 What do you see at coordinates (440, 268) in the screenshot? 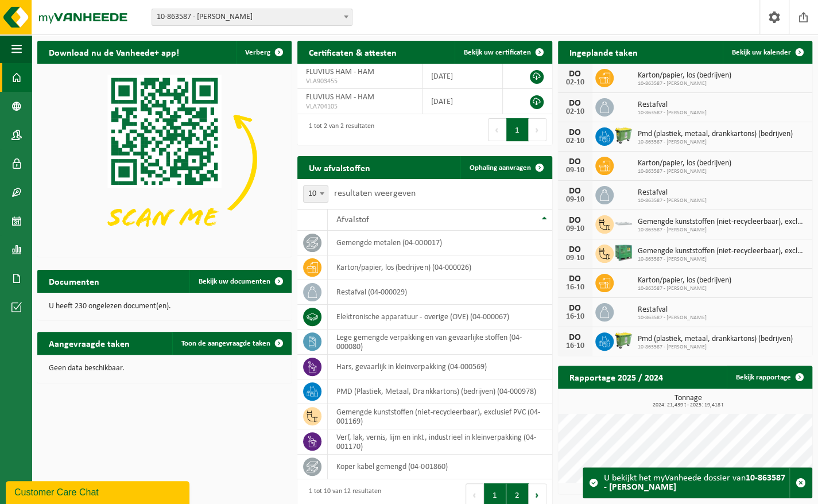
I see `td: karton/papier, los (bedrijven) (04-000026)` at bounding box center [440, 268].